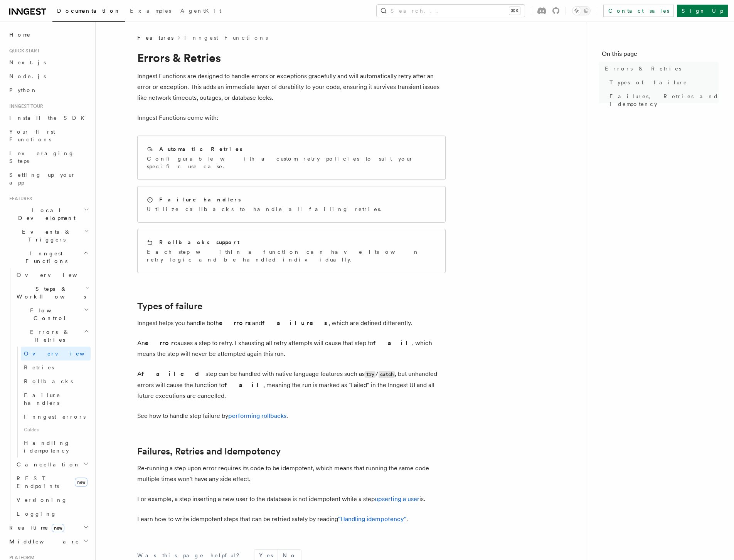 The width and height of the screenshot is (734, 560). Describe the element at coordinates (48, 381) in the screenshot. I see `span: Rollbacks` at that location.